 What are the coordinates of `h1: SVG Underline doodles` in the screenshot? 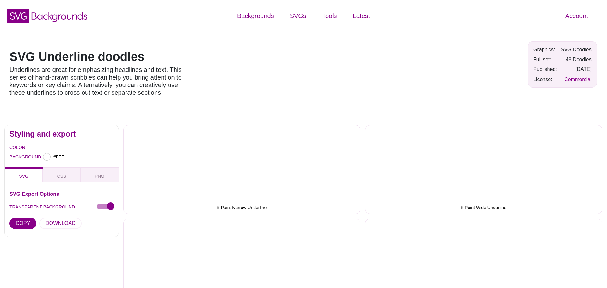 It's located at (100, 57).